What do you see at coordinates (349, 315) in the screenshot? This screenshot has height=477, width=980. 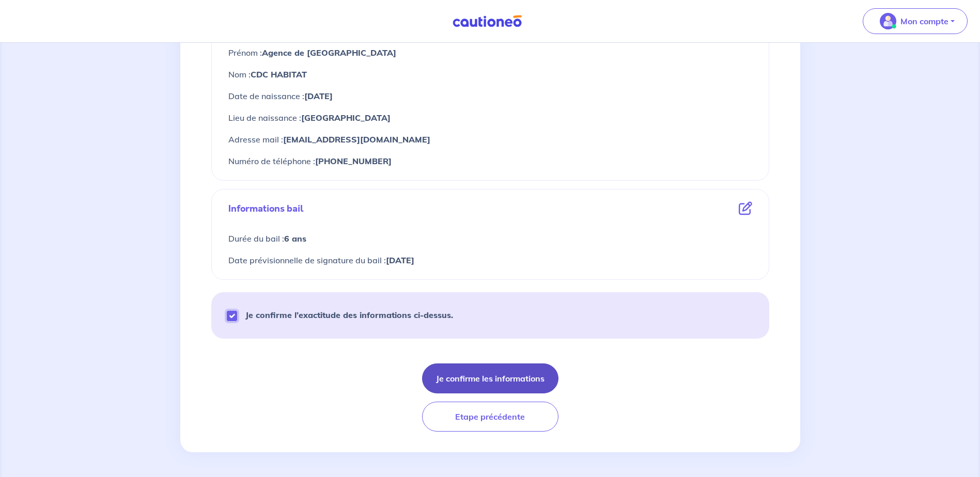 I see `strong: Je confirme l’exactitude des informations ci-dessus.` at bounding box center [349, 315].